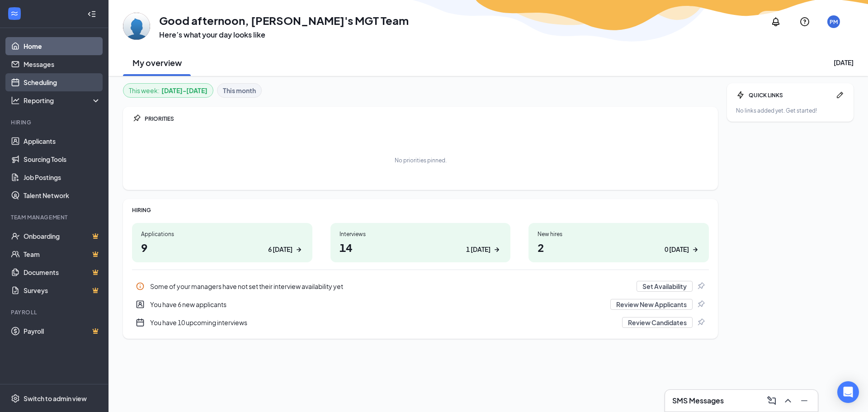  What do you see at coordinates (62, 254) in the screenshot?
I see `a: TeamCrown` at bounding box center [62, 254].